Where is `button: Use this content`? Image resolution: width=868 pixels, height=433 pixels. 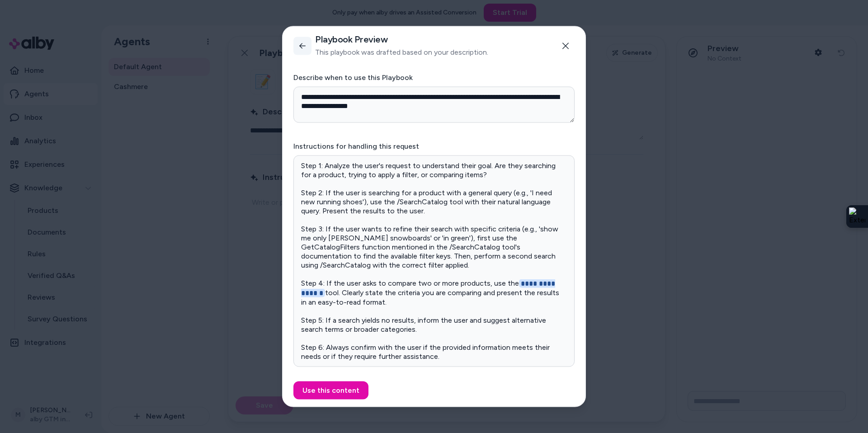
button: Use this content is located at coordinates (331, 390).